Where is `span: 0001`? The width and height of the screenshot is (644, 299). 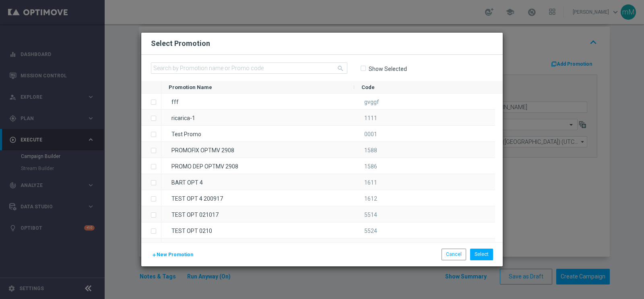
span: 0001 is located at coordinates (370, 134).